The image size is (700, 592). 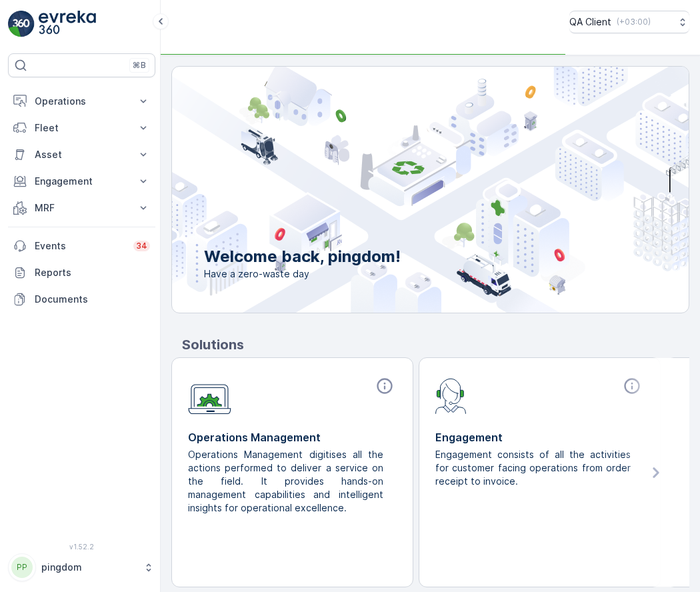 I want to click on p: Engagement consists of all the activities for customer facing operations from order receipt to in..., so click(x=534, y=468).